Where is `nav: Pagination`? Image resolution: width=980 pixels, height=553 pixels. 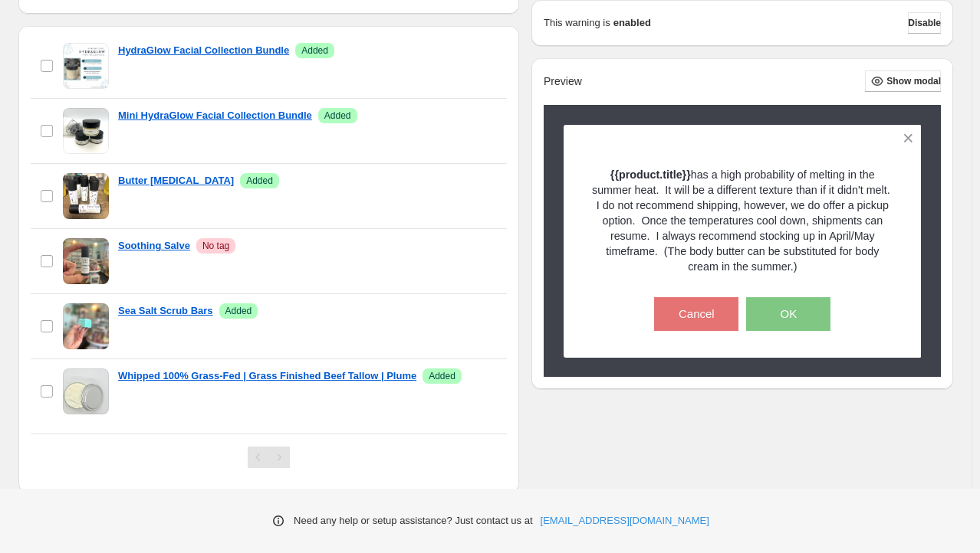
nav: Pagination is located at coordinates (269, 458).